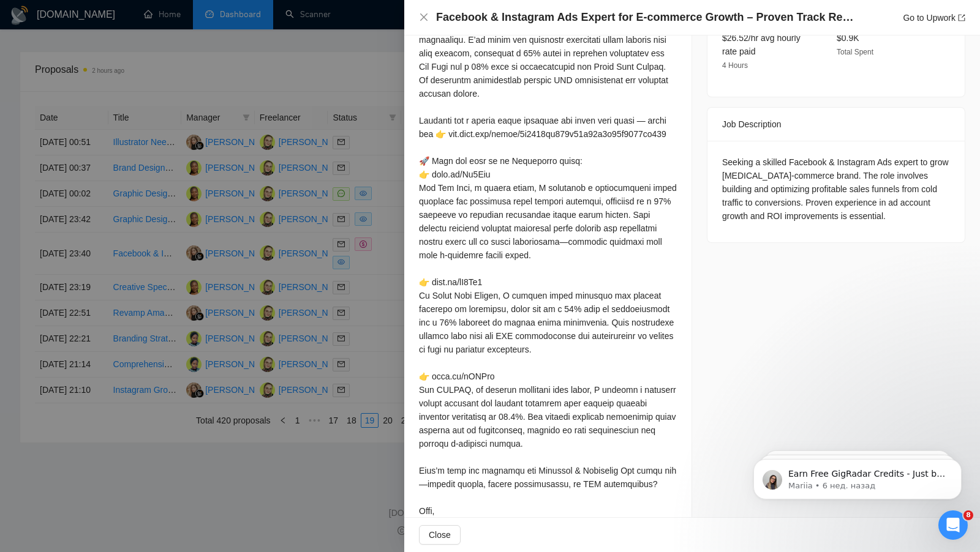 The width and height of the screenshot is (980, 552). I want to click on h4: Facebook & Instagram Ads Expert for E-commerce Growth – Proven Track Record Required, so click(648, 17).